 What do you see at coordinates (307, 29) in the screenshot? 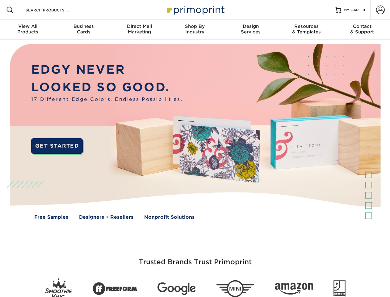
I see `div: & Templates` at bounding box center [307, 29].